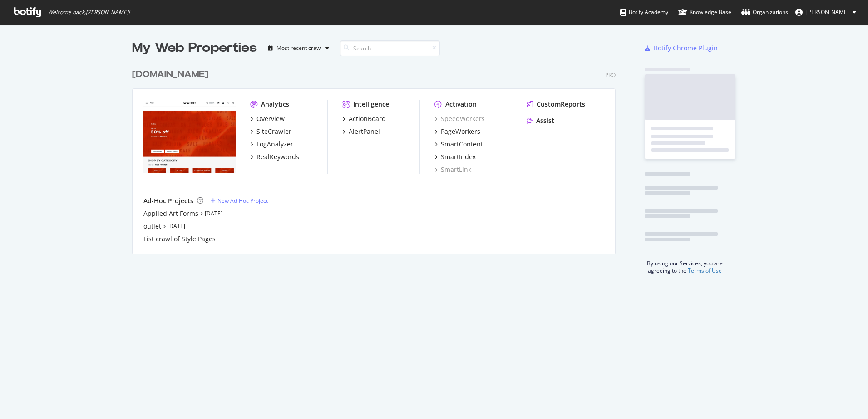  What do you see at coordinates (540, 120) in the screenshot?
I see `a: Assist` at bounding box center [540, 120].